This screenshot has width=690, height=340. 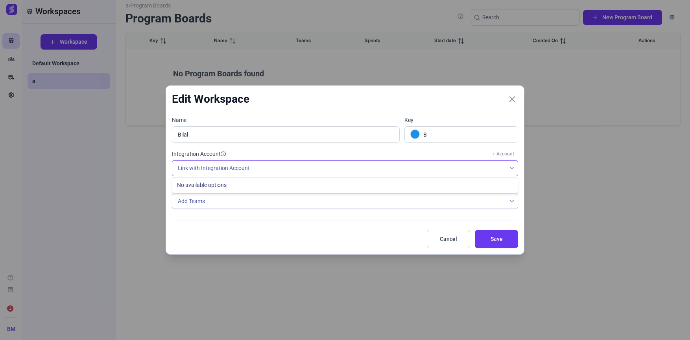 I want to click on div: Chat Widget, so click(x=670, y=321).